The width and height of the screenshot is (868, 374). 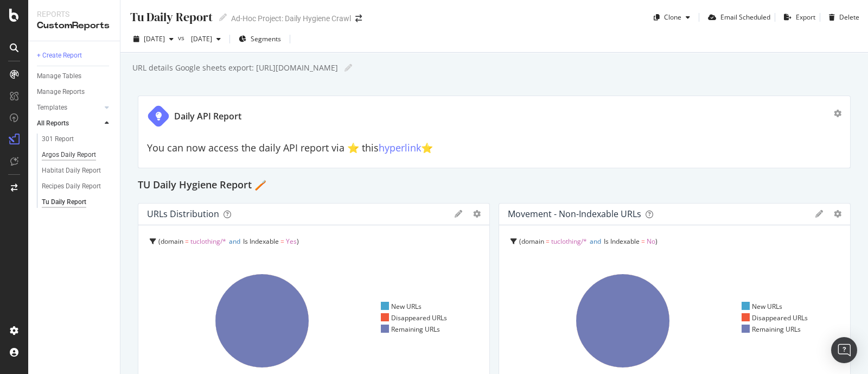 What do you see at coordinates (202, 185) in the screenshot?
I see `h2: TU Daily Hygiene Report 🪥` at bounding box center [202, 185].